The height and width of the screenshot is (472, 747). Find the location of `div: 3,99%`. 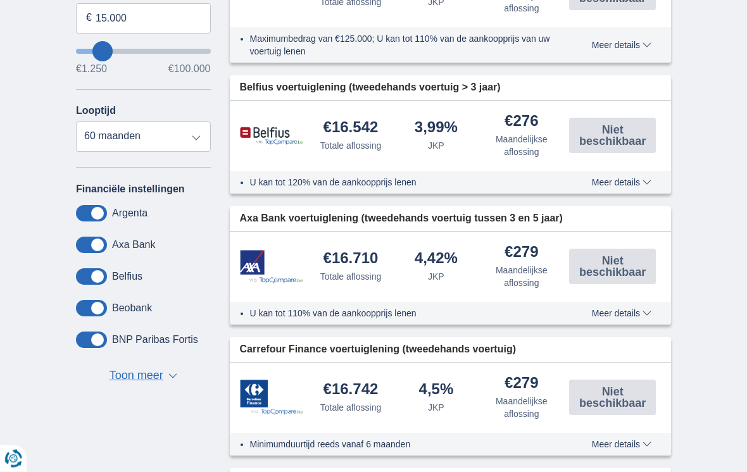

div: 3,99% is located at coordinates (436, 128).